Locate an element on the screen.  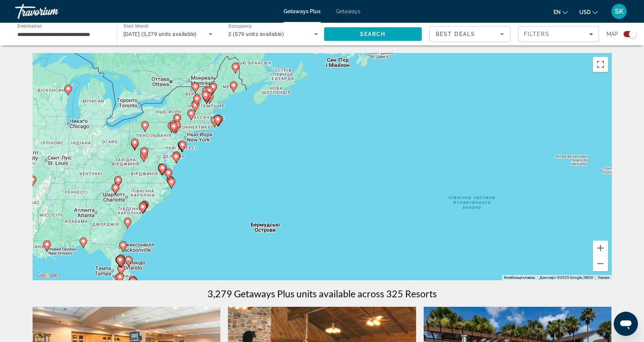
span: Дані карт ©2025 Google, INEGI is located at coordinates (566, 277).